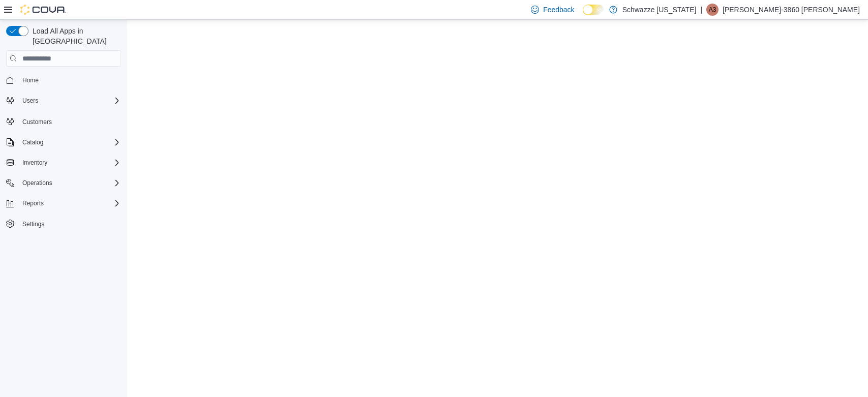 The width and height of the screenshot is (868, 397). Describe the element at coordinates (583, 15) in the screenshot. I see `span: Dark Mode` at that location.